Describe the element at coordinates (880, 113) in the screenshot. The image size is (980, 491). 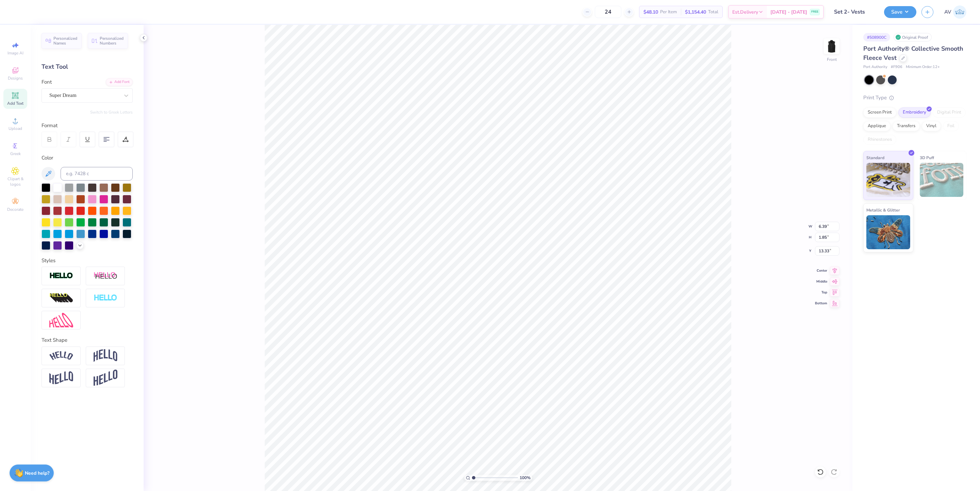
I see `div: Screen Print` at that location.